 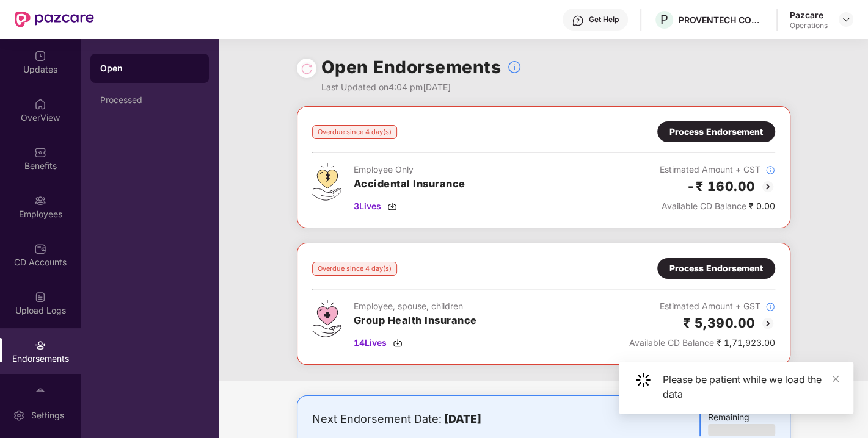 What do you see at coordinates (48, 416) in the screenshot?
I see `div: Settings` at bounding box center [48, 416].